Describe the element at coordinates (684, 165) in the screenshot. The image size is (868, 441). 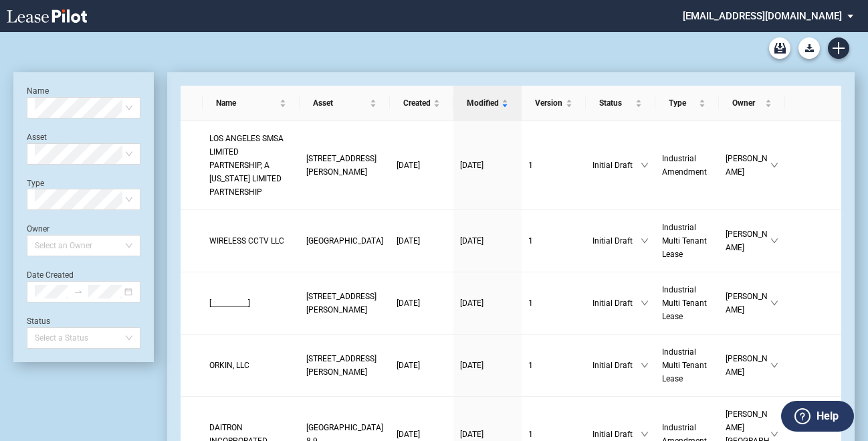
I see `span: Industrial Amendment` at that location.